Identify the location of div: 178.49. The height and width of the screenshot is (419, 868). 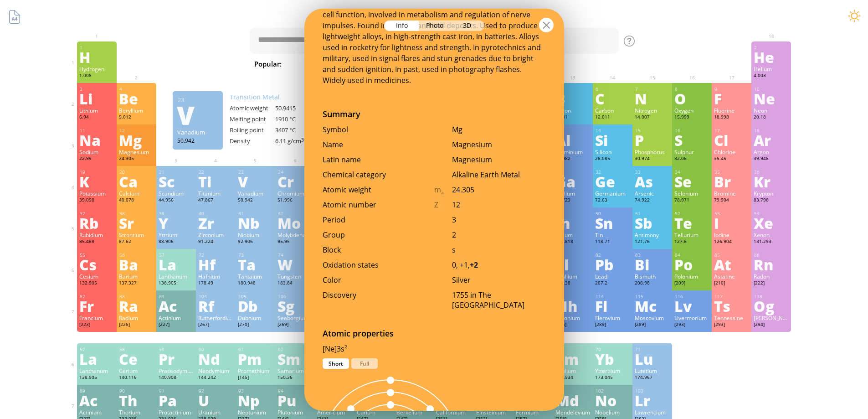
(215, 283).